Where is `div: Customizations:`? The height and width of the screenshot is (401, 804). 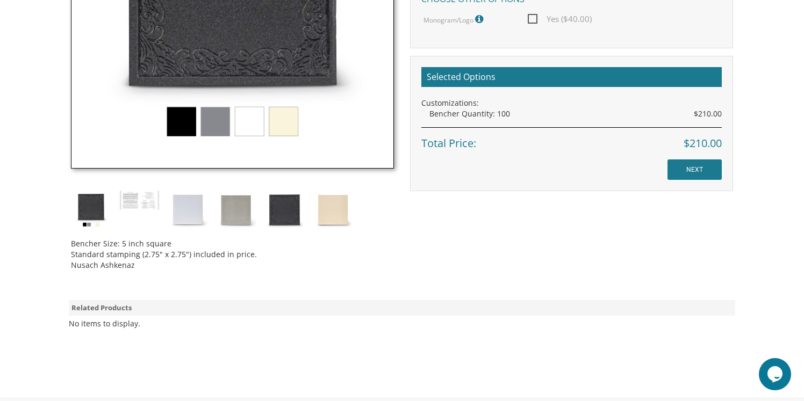
div: Customizations: is located at coordinates (571, 103).